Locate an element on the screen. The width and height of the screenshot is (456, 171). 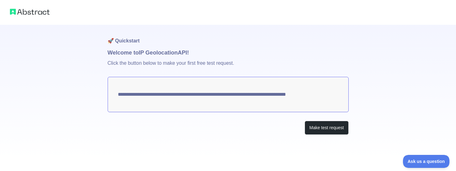
h1: Welcome to IP Geolocation API! is located at coordinates (228, 53).